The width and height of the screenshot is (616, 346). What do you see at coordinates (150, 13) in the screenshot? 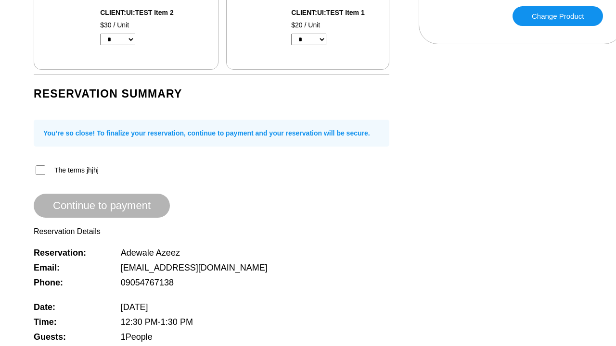
I see `div: CLIENT:UI:TEST Item 2` at bounding box center [150, 13].